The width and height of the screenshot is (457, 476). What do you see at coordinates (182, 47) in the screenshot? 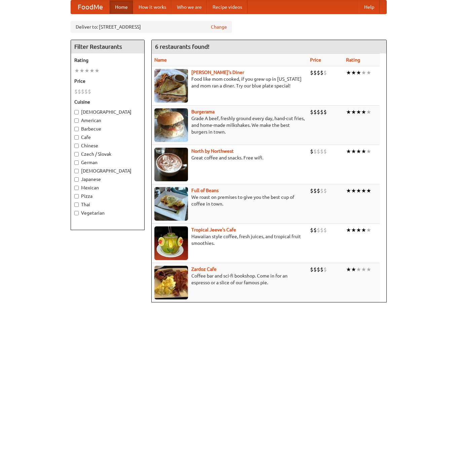
I see `ng-pluralize: 6 restaurants found!` at bounding box center [182, 47].